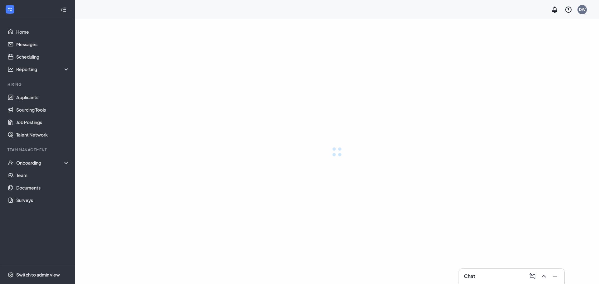  What do you see at coordinates (568, 10) in the screenshot?
I see `svg: QuestionInfo` at bounding box center [568, 10].